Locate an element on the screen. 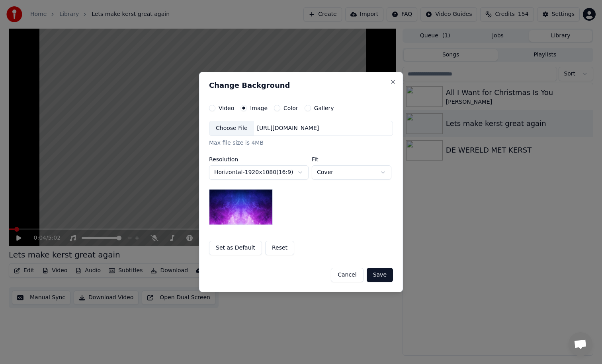  label: Color is located at coordinates (290, 108).